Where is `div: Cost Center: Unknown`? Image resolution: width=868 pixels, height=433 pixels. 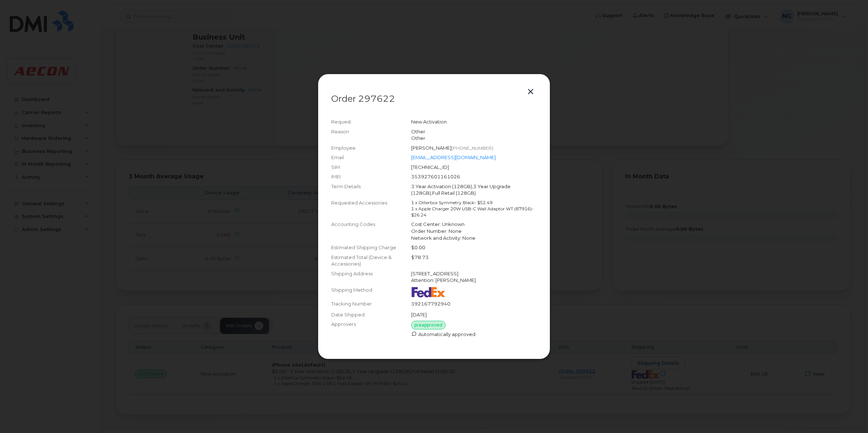
div: Cost Center: Unknown is located at coordinates (474, 224).